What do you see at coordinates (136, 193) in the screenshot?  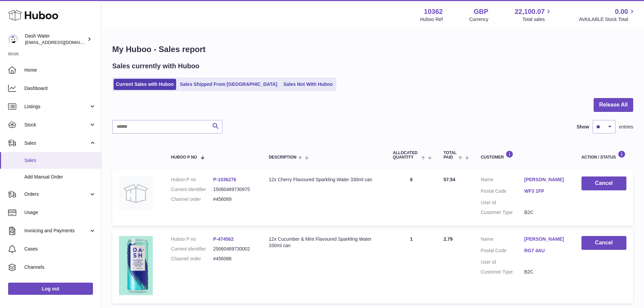 I see `img: no-photo.jpg` at bounding box center [136, 193].